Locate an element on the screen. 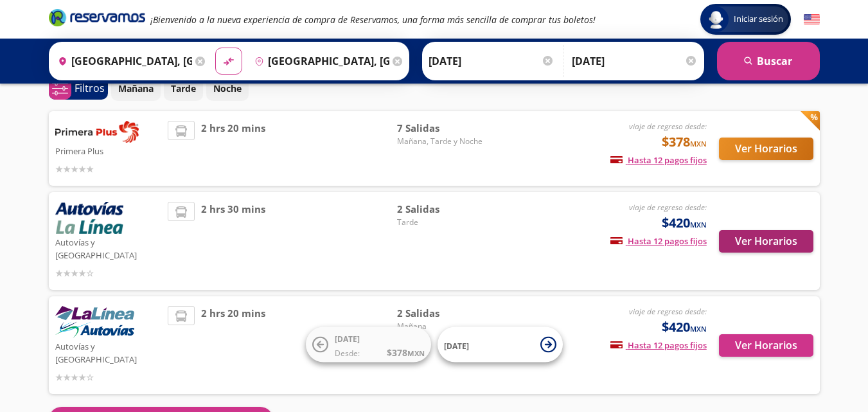 The height and width of the screenshot is (412, 868). span: Mañana is located at coordinates (442, 326).